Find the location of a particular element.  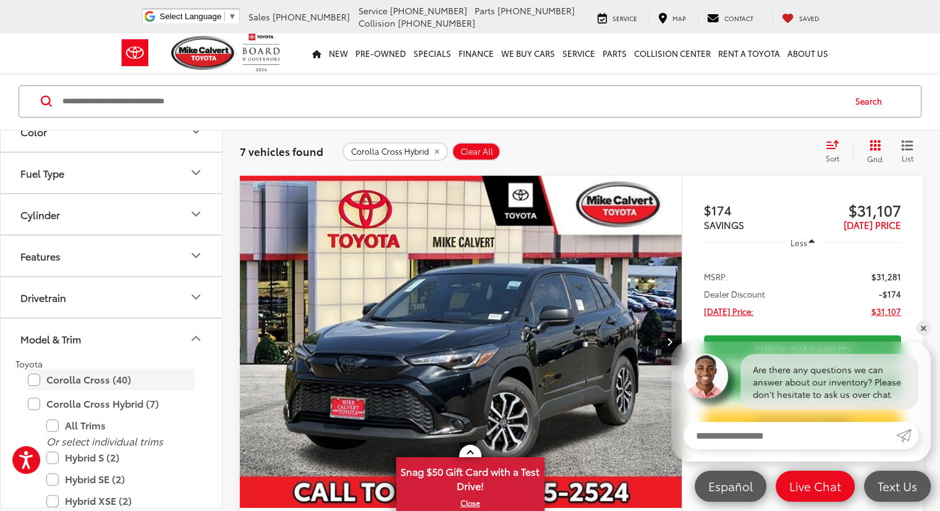

span: Live Chat is located at coordinates (816, 485).